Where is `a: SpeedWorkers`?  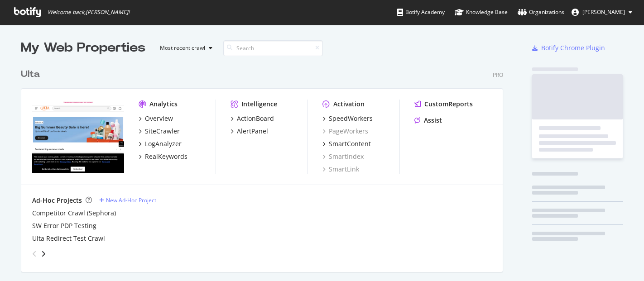 a: SpeedWorkers is located at coordinates (347, 119).